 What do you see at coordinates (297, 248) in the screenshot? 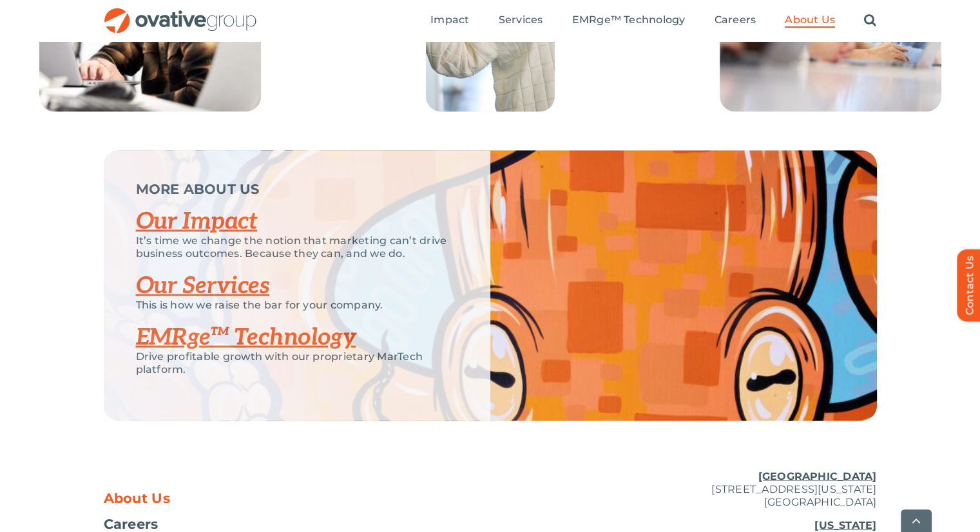
I see `p: It’s time we change the notion that marketing can’t drive business outcomes. Because they can, an...` at bounding box center [297, 248].